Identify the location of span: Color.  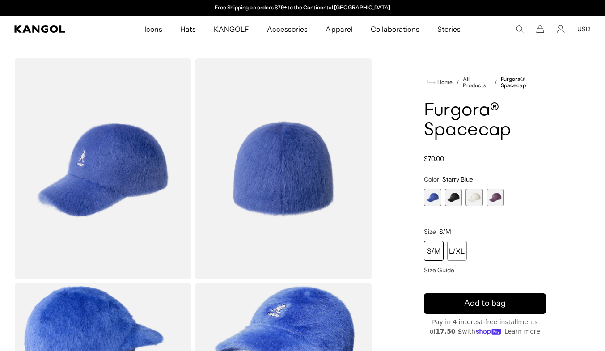
(432, 179).